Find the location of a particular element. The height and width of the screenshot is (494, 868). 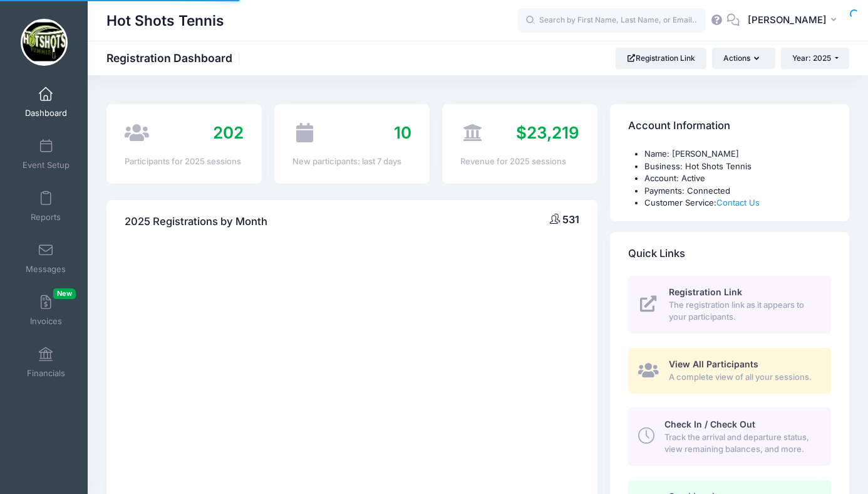

span: View All Participants is located at coordinates (713, 363).